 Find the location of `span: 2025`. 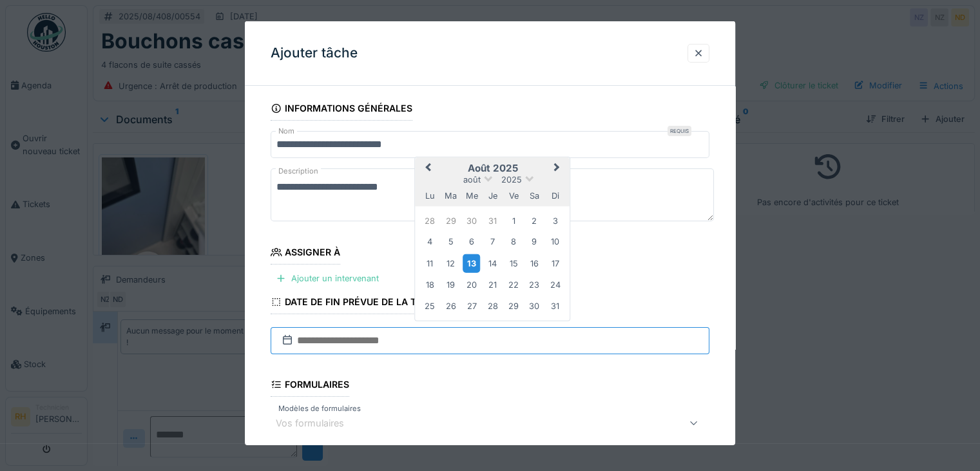

span: 2025 is located at coordinates (512, 179).